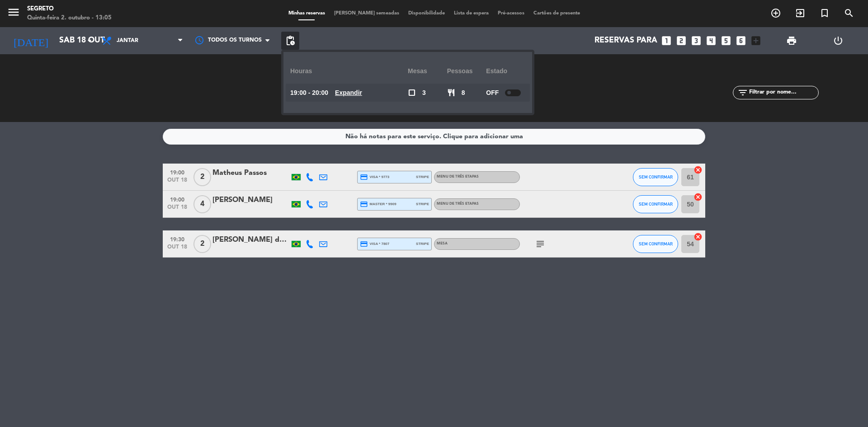 This screenshot has width=868, height=427. I want to click on div: Não há notas para este serviço. Clique para adicionar uma, so click(434, 137).